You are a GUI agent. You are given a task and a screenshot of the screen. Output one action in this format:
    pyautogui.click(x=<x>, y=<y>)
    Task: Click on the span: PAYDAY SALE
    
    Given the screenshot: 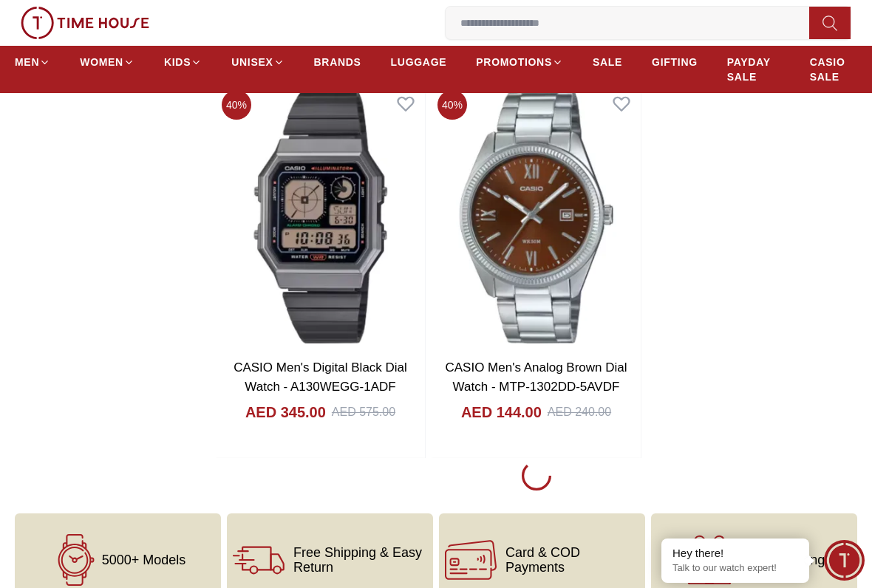 What is the action you would take?
    pyautogui.click(x=754, y=70)
    